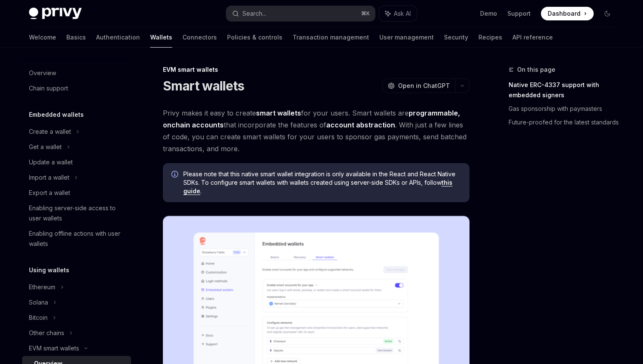 This screenshot has height=364, width=643. What do you see at coordinates (77, 213) in the screenshot?
I see `a: Enabling server-side access to user wallets` at bounding box center [77, 213].